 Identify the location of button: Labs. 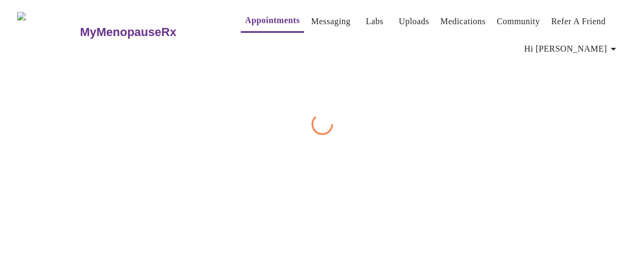
(375, 21).